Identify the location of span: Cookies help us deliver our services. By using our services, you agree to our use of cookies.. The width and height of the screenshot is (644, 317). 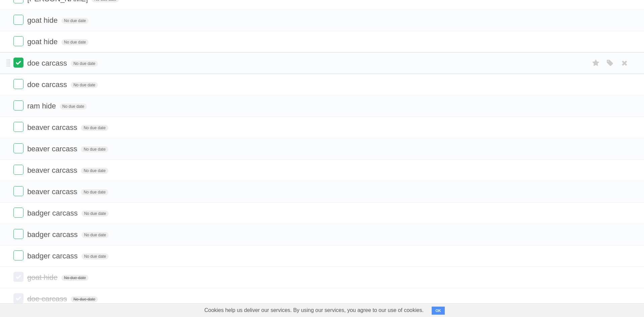
(314, 310).